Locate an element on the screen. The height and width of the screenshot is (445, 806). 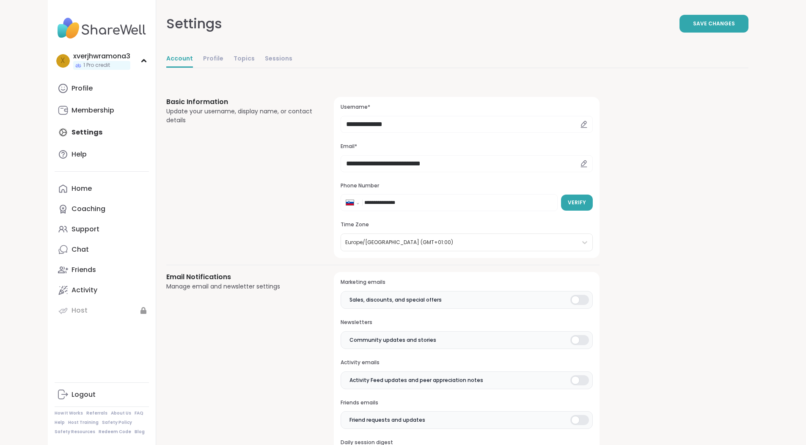
a: Home is located at coordinates (102, 189).